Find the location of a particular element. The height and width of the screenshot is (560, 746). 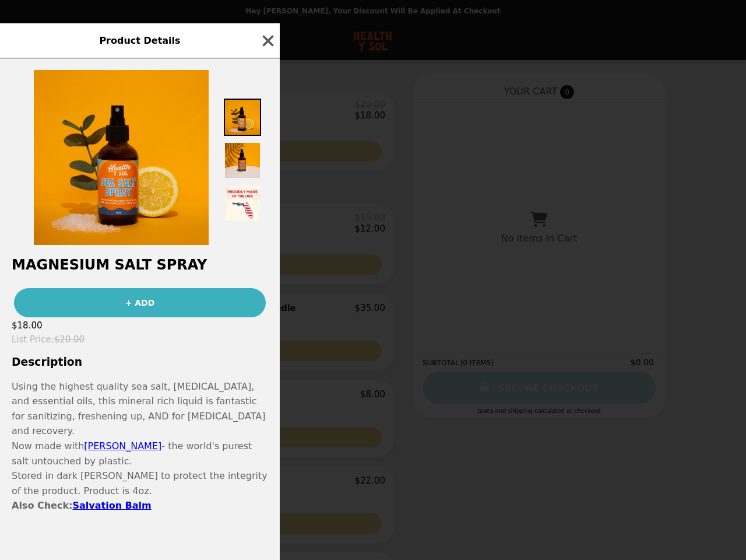

button: + ADD is located at coordinates (140, 303).